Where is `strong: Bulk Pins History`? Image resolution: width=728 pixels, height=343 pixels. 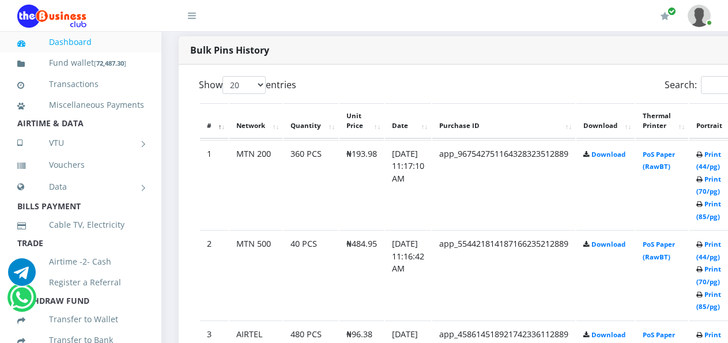 strong: Bulk Pins History is located at coordinates (229, 50).